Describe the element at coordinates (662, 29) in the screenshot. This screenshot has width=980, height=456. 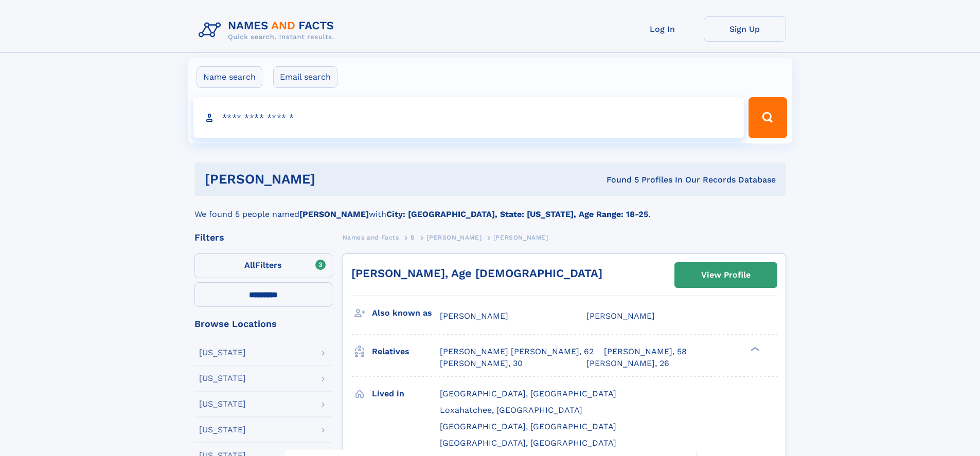
I see `a: Log In` at that location.